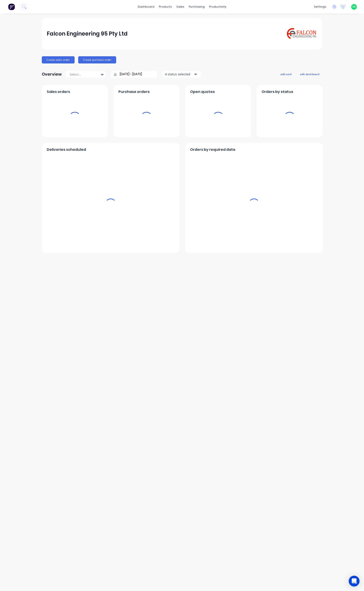 The width and height of the screenshot is (364, 591). What do you see at coordinates (59, 92) in the screenshot?
I see `span: Sales orders` at bounding box center [59, 92].